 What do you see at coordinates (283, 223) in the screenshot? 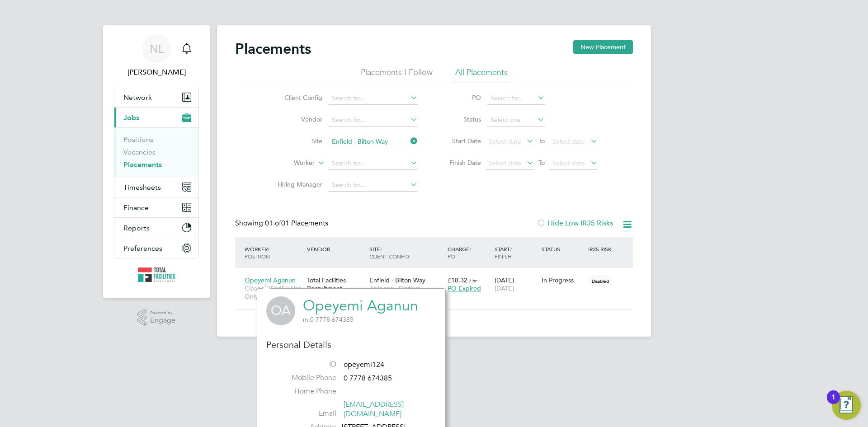
I see `div: Showing` at bounding box center [283, 223].